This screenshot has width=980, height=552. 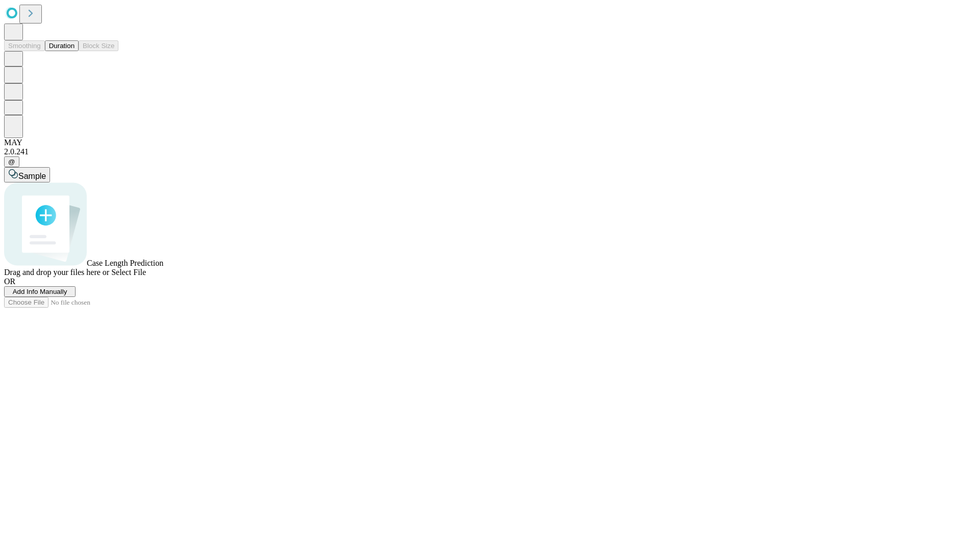 I want to click on button: Add Info Manually, so click(x=40, y=291).